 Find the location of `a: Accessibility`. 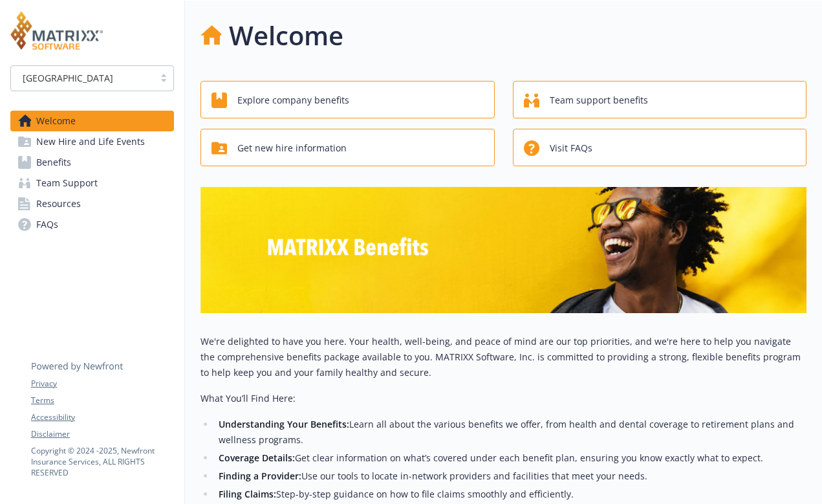

a: Accessibility is located at coordinates (102, 417).